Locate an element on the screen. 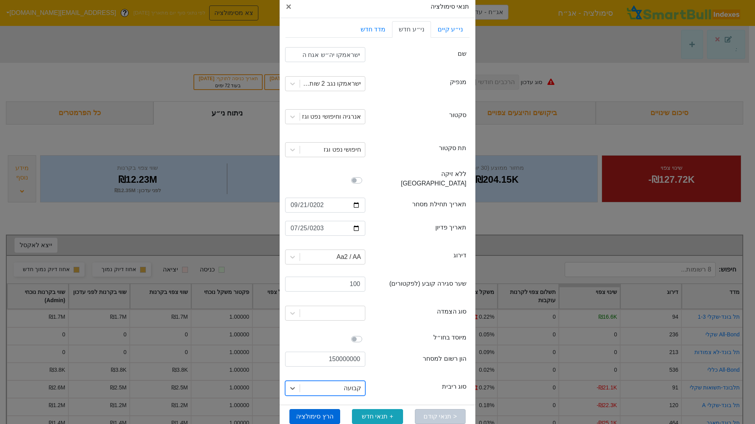  label: סקטור is located at coordinates (458, 115).